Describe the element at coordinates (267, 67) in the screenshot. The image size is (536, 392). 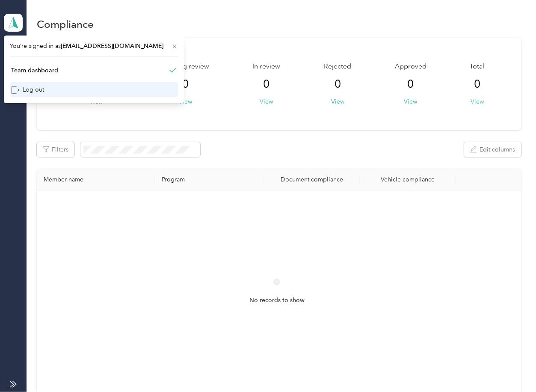
I see `span: In review` at that location.